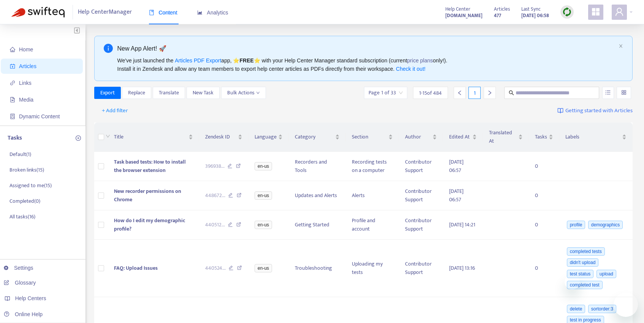 The width and height of the screenshot is (644, 323). I want to click on span: Tasks, so click(541, 137).